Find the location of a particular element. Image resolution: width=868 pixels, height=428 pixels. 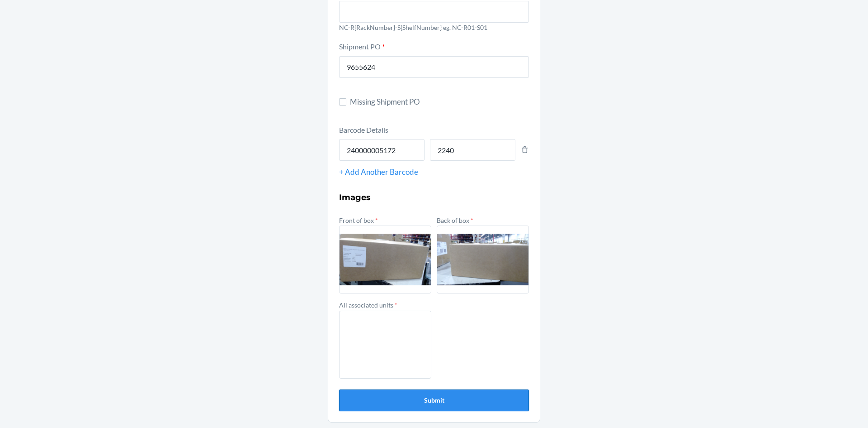

label: Shipment PO is located at coordinates (362, 46).